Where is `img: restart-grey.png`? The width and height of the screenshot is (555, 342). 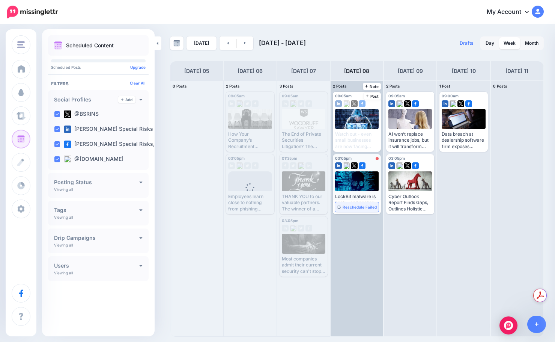 img: restart-grey.png is located at coordinates (339, 207).